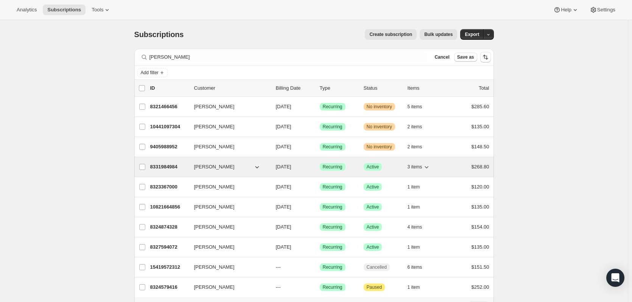  Describe the element at coordinates (419, 107) in the screenshot. I see `button: 5 items` at that location.